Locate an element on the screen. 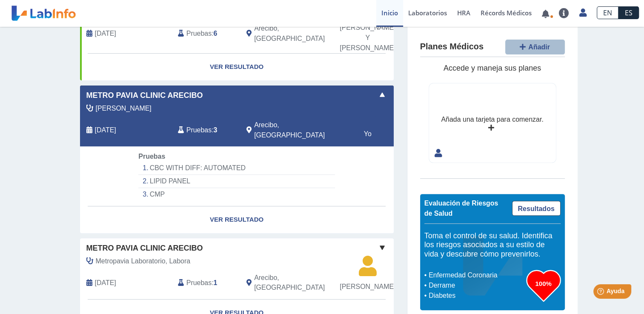  span: 2025-09-02 is located at coordinates (106, 130).